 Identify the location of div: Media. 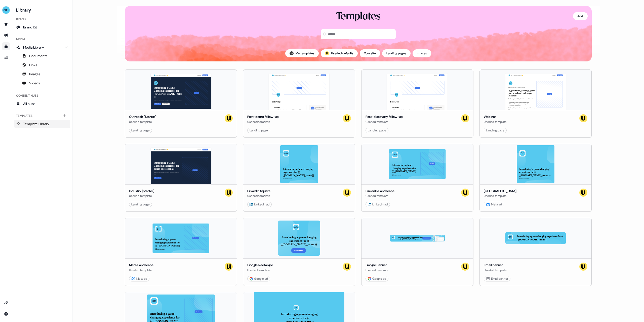
(42, 39).